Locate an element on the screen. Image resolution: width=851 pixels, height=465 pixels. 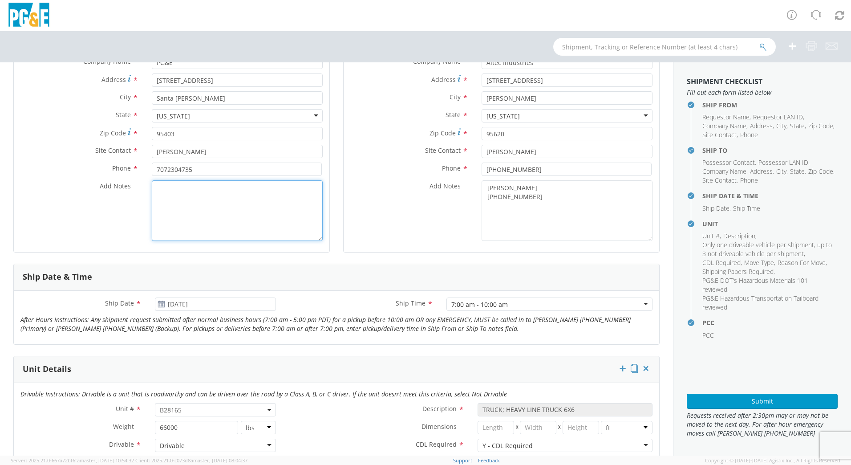
span: Client: 2025.21.0-c073d8a is located at coordinates (191, 460).